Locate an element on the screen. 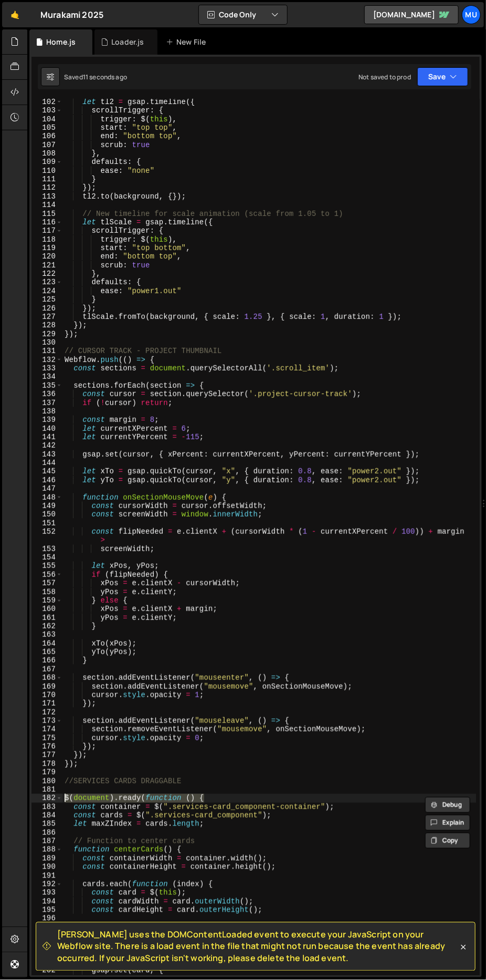  div: 154 is located at coordinates (47, 557).